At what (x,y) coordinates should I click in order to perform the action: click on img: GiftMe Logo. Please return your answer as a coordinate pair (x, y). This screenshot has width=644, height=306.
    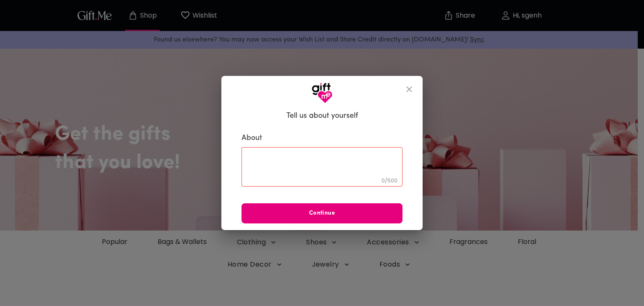
    Looking at the image, I should click on (322, 93).